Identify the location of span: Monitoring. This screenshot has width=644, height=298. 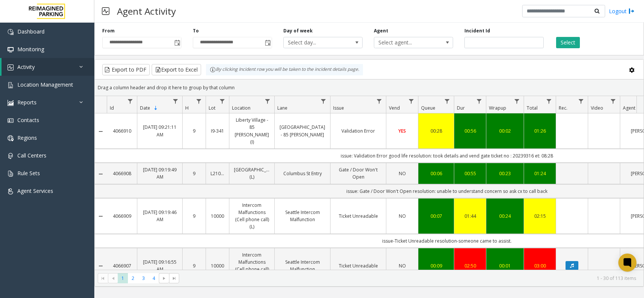
(30, 49).